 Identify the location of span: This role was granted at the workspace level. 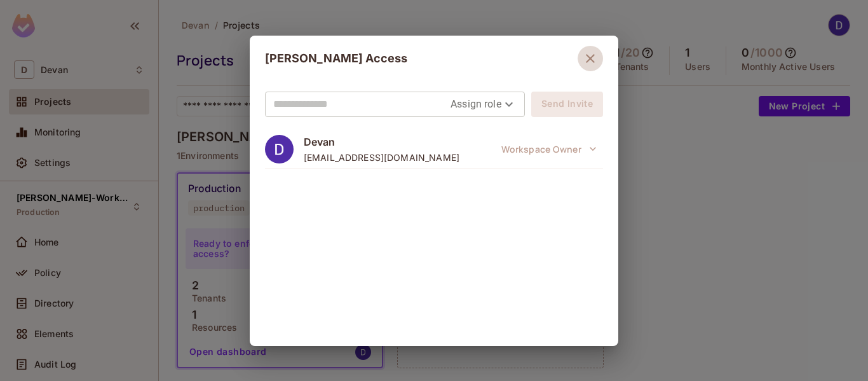
(549, 149).